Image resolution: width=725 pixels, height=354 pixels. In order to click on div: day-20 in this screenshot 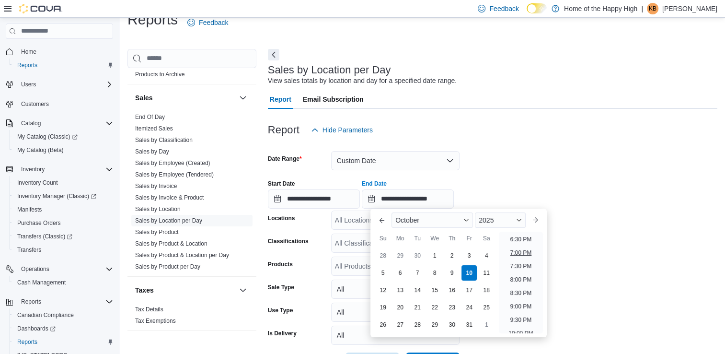, I will do `click(400, 307)`.